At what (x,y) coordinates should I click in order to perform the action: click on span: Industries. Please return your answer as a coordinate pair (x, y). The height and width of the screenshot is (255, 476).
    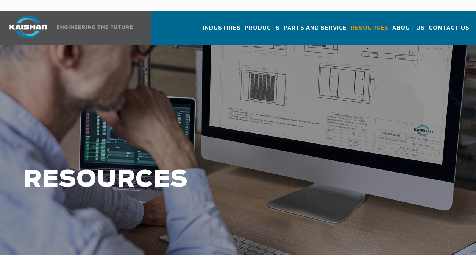
    Looking at the image, I should click on (222, 28).